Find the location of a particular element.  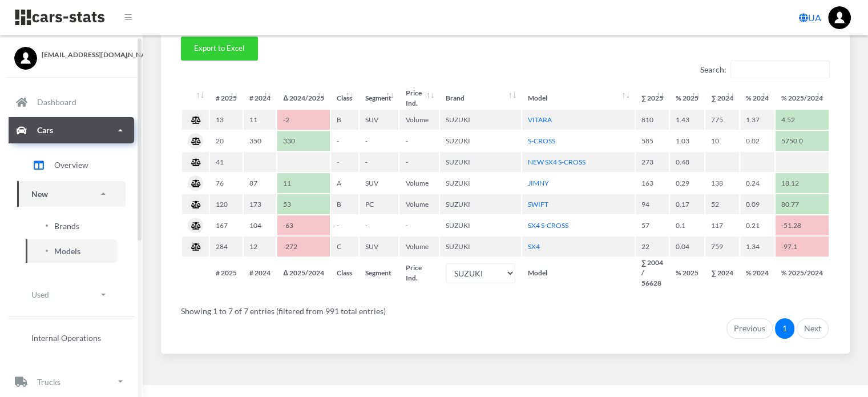

th: Class: activate to sort column ascending is located at coordinates (345, 98).